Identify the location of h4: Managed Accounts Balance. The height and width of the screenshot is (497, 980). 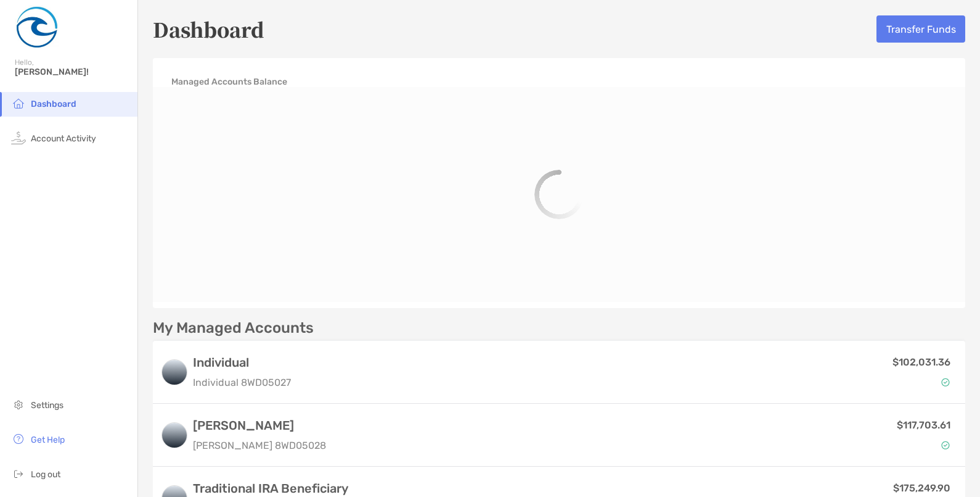
(229, 81).